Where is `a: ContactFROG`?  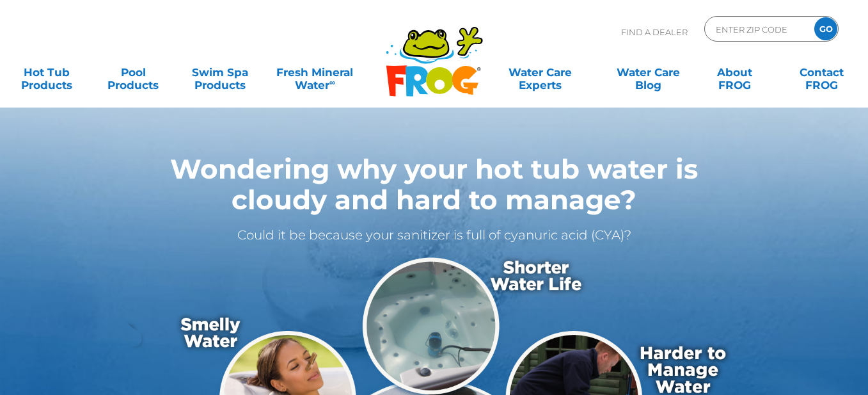 a: ContactFROG is located at coordinates (821, 73).